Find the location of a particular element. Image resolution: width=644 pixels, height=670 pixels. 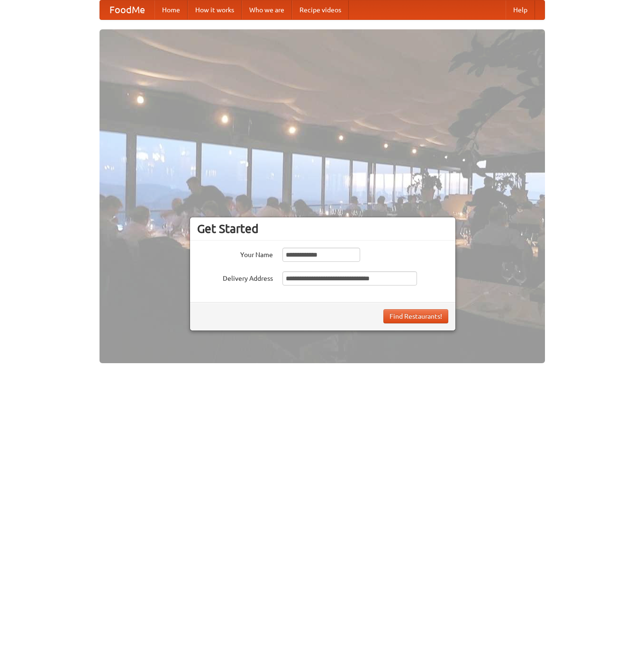

a: Home is located at coordinates (171, 10).